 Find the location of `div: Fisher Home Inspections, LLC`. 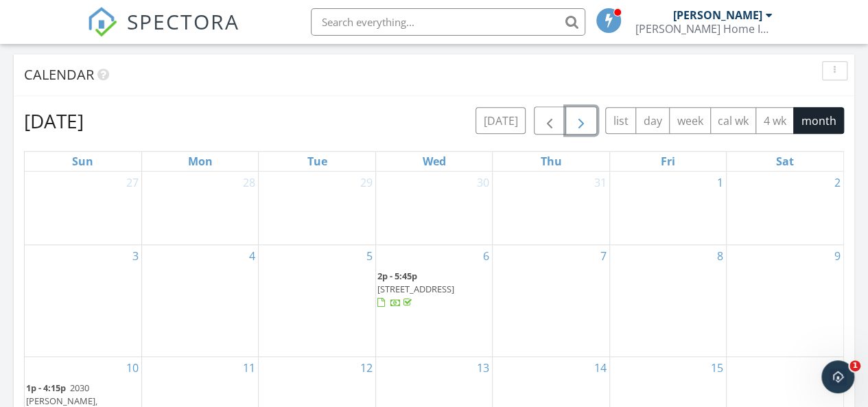

div: Fisher Home Inspections, LLC is located at coordinates (704, 29).